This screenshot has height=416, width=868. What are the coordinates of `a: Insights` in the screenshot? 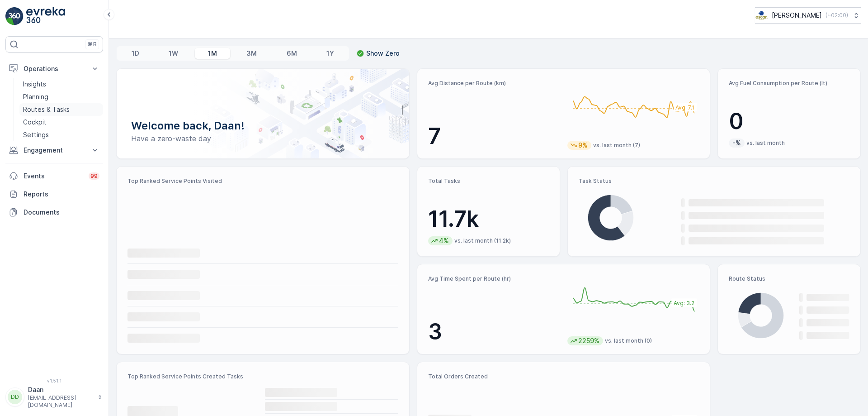 It's located at (61, 84).